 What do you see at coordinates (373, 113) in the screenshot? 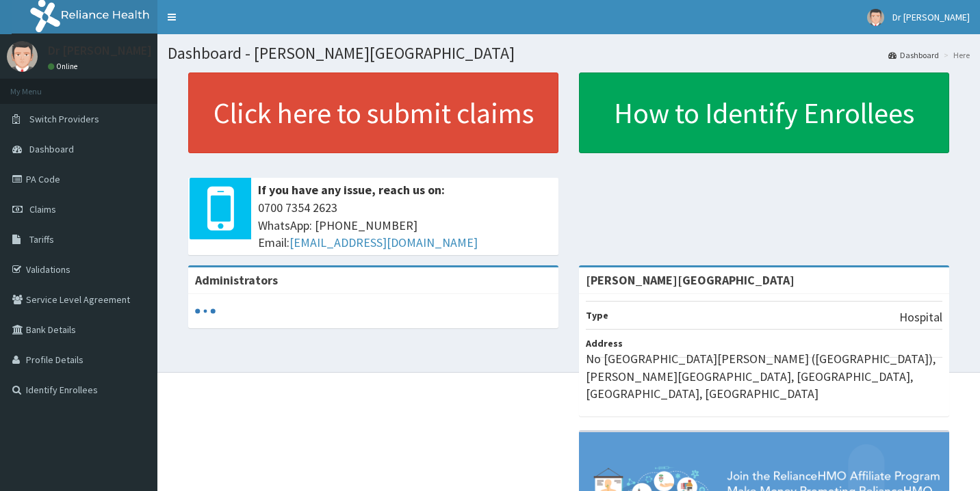
I see `a: Click here to submit claims` at bounding box center [373, 113].